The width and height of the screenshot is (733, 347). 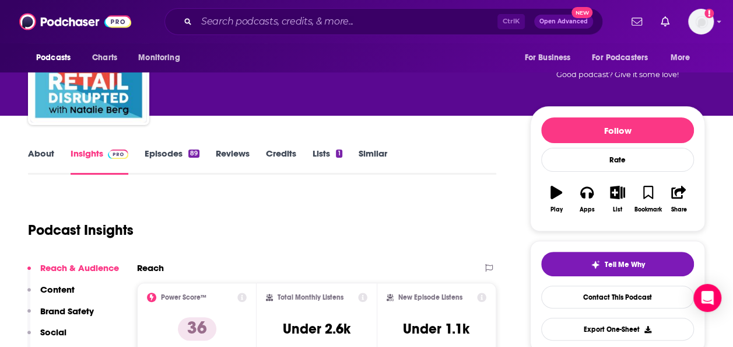 What do you see at coordinates (61, 316) in the screenshot?
I see `button: Brand Safety` at bounding box center [61, 316].